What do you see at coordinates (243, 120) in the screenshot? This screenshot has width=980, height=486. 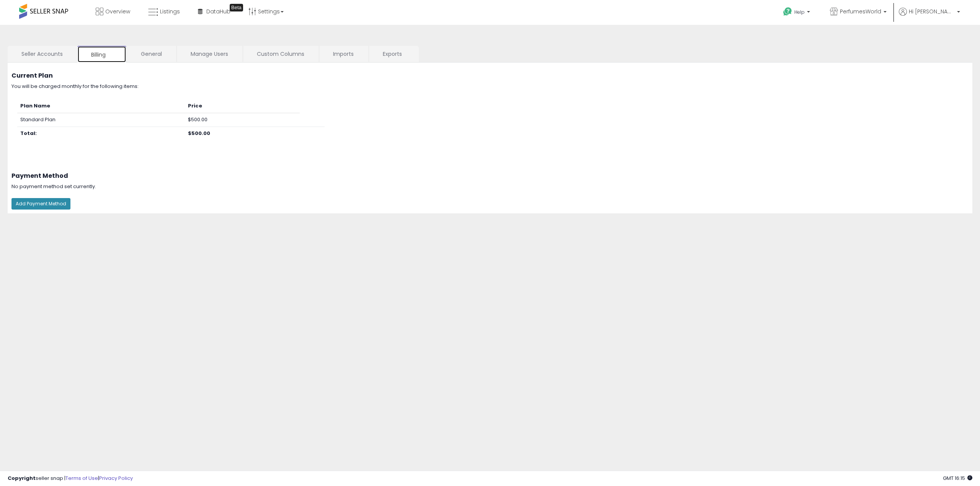 I see `td: $500.00` at bounding box center [243, 120].